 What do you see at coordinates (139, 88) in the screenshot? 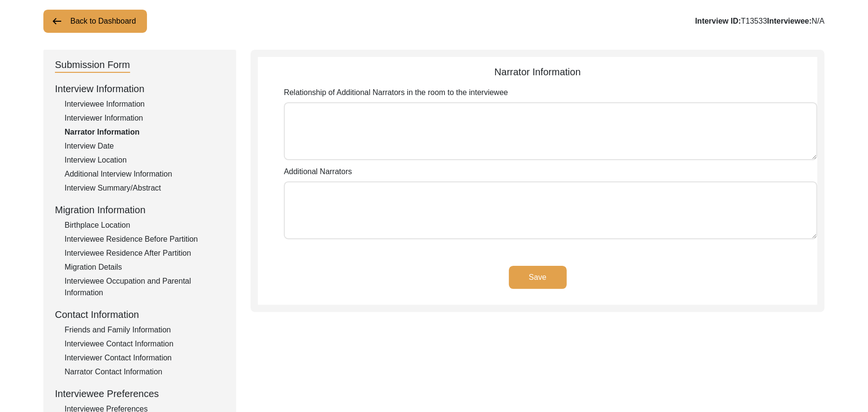
I see `div: Interview Information` at bounding box center [139, 88].